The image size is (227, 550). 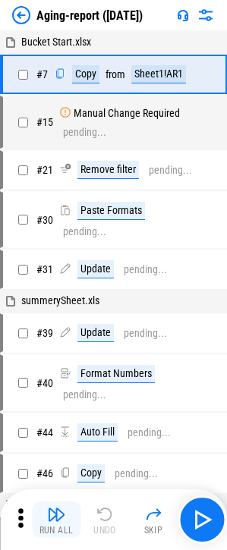 I want to click on button: Run All, so click(x=56, y=519).